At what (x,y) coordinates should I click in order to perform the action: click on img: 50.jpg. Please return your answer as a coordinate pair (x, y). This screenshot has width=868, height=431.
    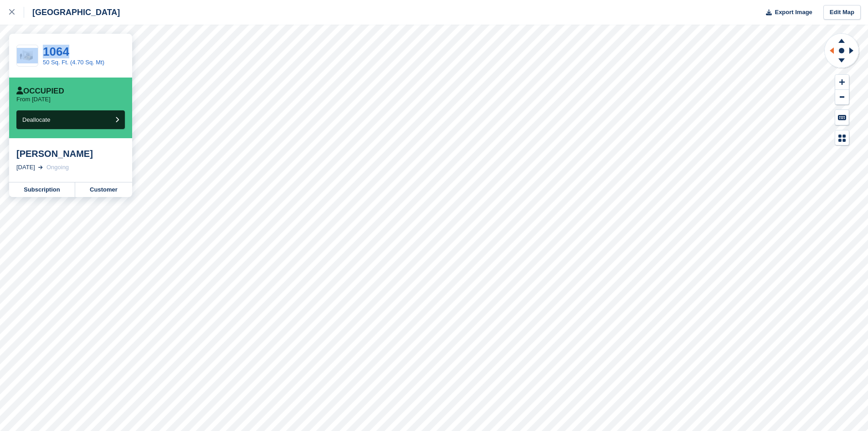
    Looking at the image, I should click on (27, 56).